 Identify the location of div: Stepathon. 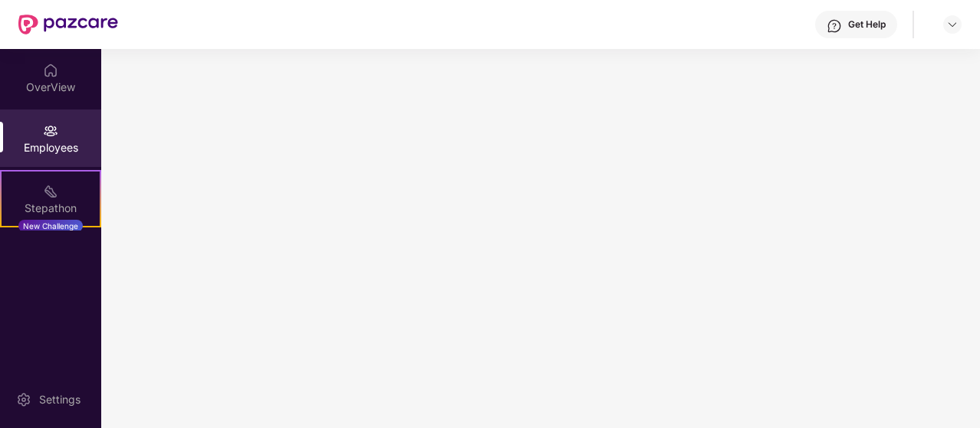
(51, 208).